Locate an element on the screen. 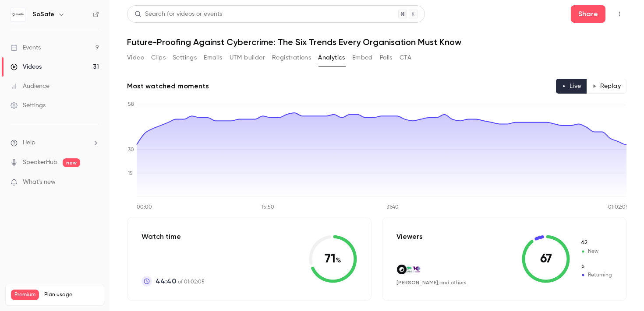  div: Videos is located at coordinates (26, 67).